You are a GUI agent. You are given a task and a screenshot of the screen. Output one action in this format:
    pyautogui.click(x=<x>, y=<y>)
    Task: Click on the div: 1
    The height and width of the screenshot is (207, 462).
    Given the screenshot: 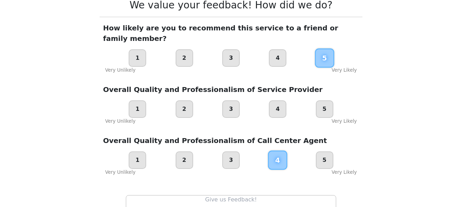 What is the action you would take?
    pyautogui.click(x=137, y=160)
    